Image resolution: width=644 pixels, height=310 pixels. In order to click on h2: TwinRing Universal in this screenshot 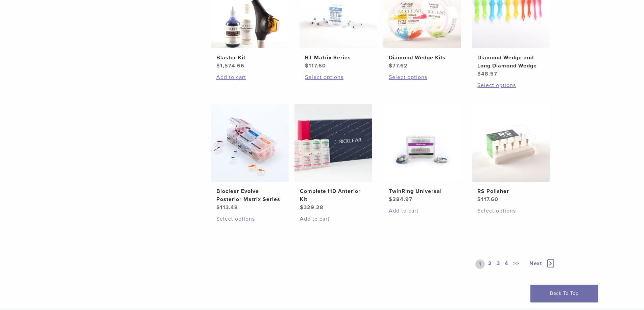, I will do `click(422, 191)`.